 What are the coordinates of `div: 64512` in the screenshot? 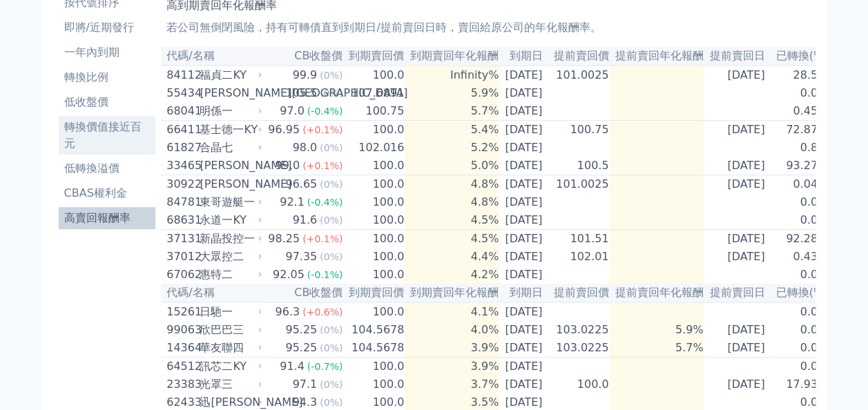 It's located at (181, 367).